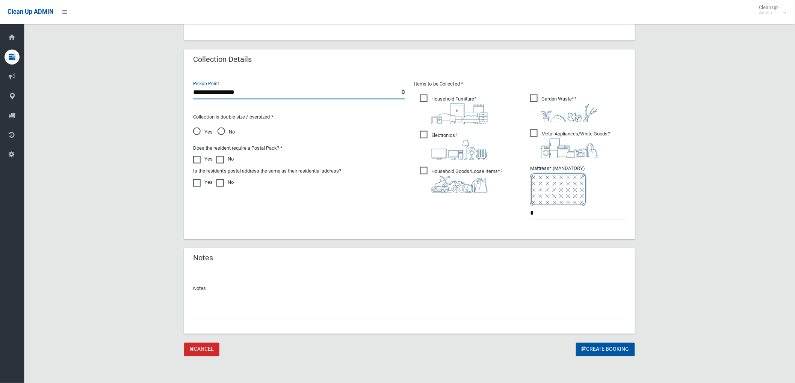  I want to click on span: Clean Up ADMIN, so click(30, 12).